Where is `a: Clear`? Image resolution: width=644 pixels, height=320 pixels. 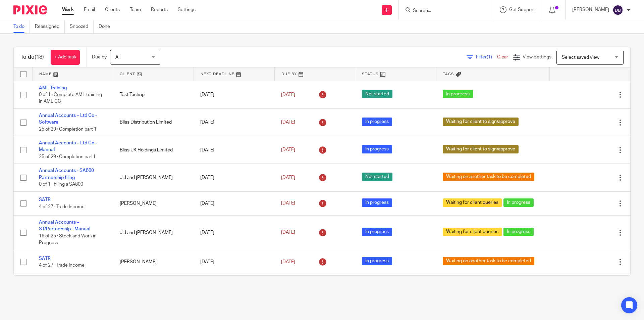
a: Clear is located at coordinates (503, 57).